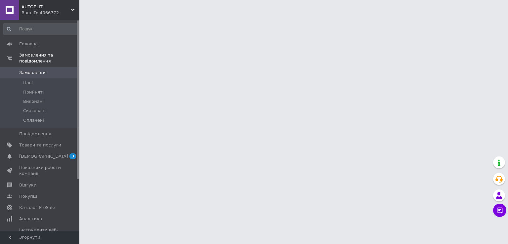 The width and height of the screenshot is (508, 244). I want to click on span: Виконані, so click(33, 102).